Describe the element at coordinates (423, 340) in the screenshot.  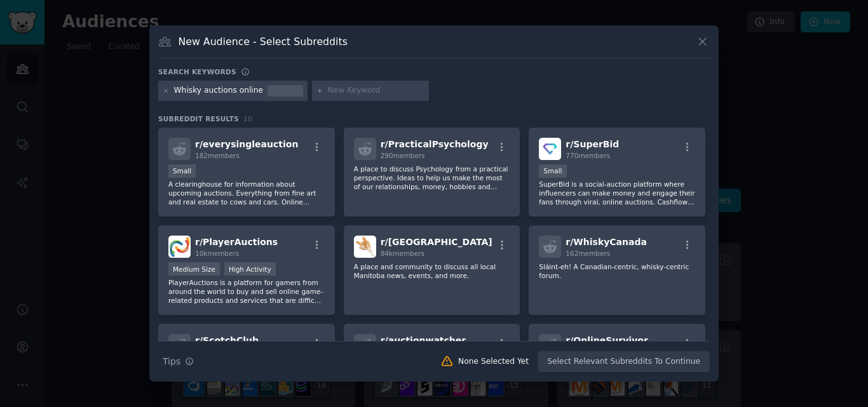
I see `span: r/ auctionwatcher` at that location.